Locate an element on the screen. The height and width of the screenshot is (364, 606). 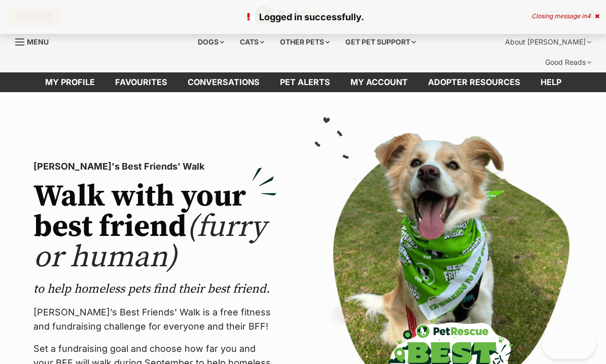
span: Menu is located at coordinates (38, 42).